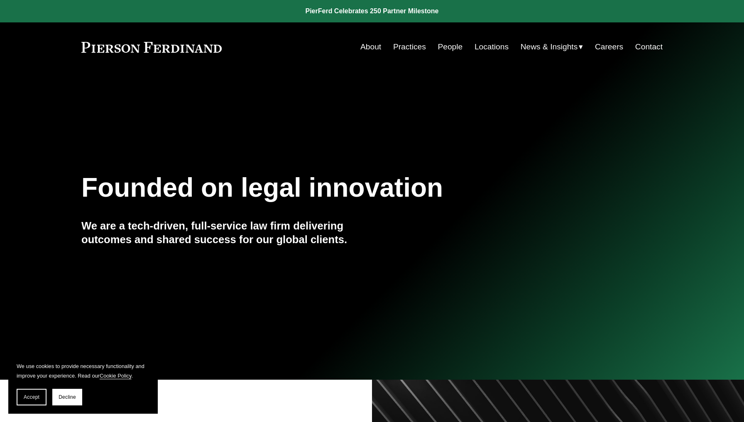 This screenshot has width=744, height=422. What do you see at coordinates (32, 397) in the screenshot?
I see `button: Accept` at bounding box center [32, 397].